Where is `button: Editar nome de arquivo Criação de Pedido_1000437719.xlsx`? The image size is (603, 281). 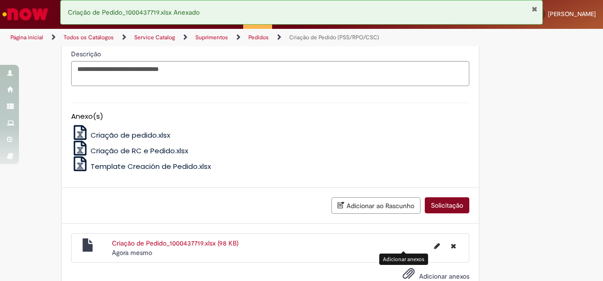
button: Editar nome de arquivo Criação de Pedido_1000437719.xlsx is located at coordinates (437, 246).